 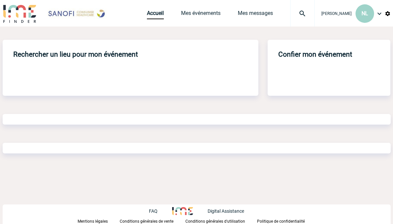 What do you see at coordinates (221, 221) in the screenshot?
I see `a: Conditions générales d'utilisation` at bounding box center [221, 221].